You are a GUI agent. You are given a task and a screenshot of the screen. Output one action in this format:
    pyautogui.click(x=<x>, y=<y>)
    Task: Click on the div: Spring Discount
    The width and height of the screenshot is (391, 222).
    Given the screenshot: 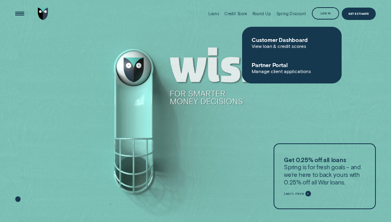 What is the action you would take?
    pyautogui.click(x=291, y=14)
    